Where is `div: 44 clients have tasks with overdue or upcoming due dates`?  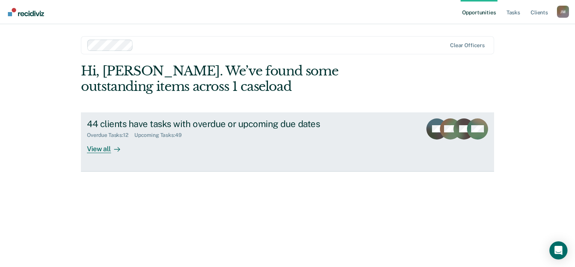
div: 44 clients have tasks with overdue or upcoming due dates is located at coordinates (219, 124).